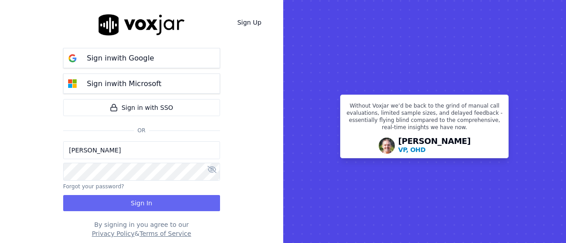 The height and width of the screenshot is (243, 566). I want to click on img: logo, so click(142, 25).